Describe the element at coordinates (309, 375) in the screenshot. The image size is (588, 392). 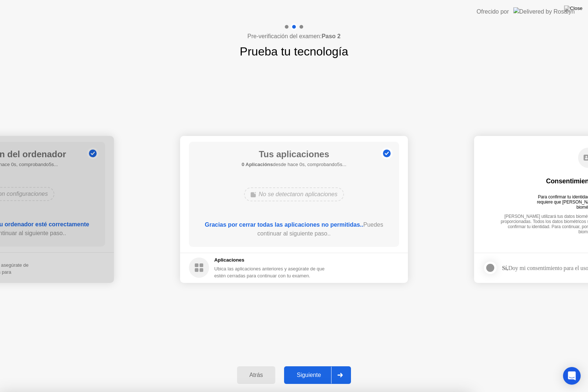
I see `div: Siguiente` at that location.